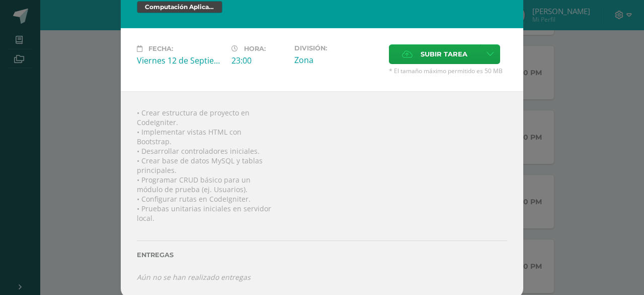 The image size is (644, 295). I want to click on i: Aún no se han realizado entregas, so click(194, 276).